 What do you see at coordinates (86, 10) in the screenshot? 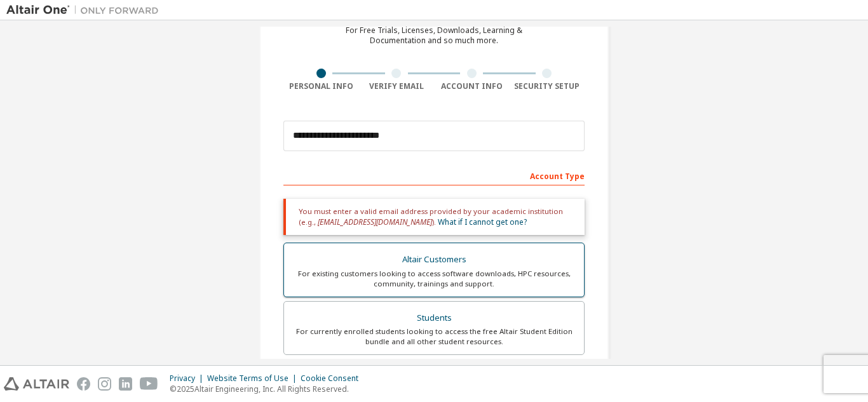
I see `img: Altair One` at bounding box center [86, 10].